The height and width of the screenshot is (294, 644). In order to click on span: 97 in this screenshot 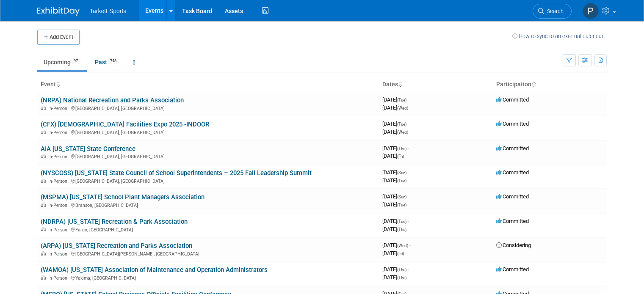, I will do `click(76, 61)`.